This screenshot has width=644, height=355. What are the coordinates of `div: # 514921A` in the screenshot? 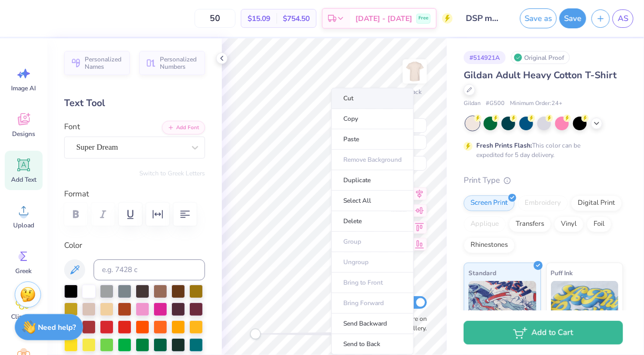 It's located at (485, 58).